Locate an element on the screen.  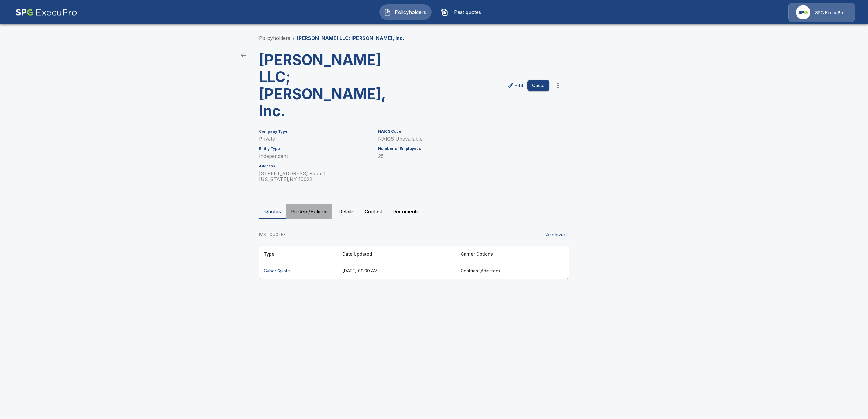
h6: Company Type is located at coordinates (315, 131).